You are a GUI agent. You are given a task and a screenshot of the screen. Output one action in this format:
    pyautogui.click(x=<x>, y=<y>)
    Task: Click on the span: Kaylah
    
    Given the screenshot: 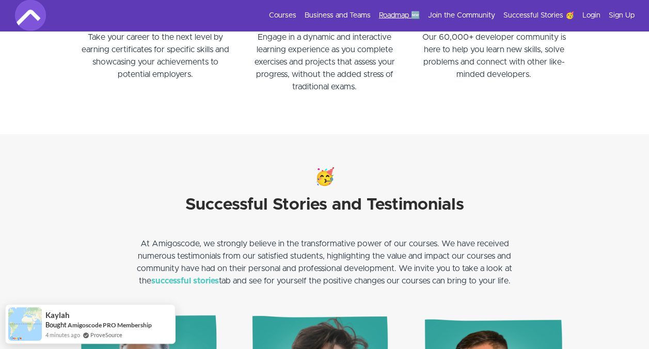 What is the action you would take?
    pyautogui.click(x=57, y=315)
    